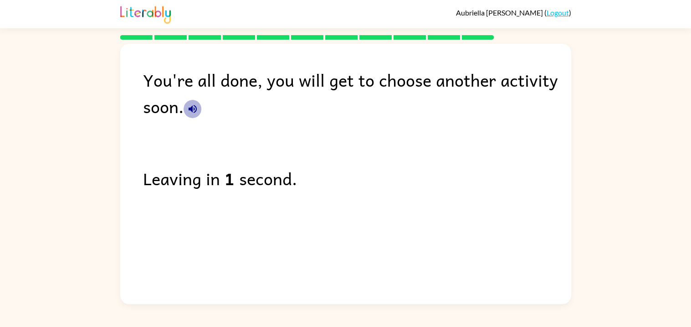 Image resolution: width=691 pixels, height=327 pixels. What do you see at coordinates (357, 178) in the screenshot?
I see `div: Leaving in second.` at bounding box center [357, 178].